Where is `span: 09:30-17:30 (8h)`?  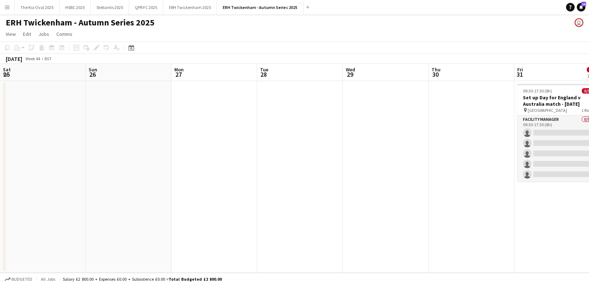
span: 09:30-17:30 (8h) is located at coordinates (538, 91).